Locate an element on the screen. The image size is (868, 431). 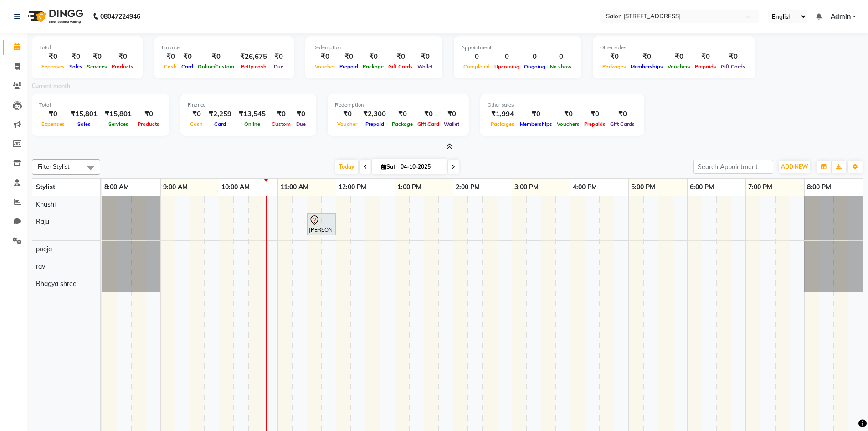
a: 3:00 PM is located at coordinates (526, 187).